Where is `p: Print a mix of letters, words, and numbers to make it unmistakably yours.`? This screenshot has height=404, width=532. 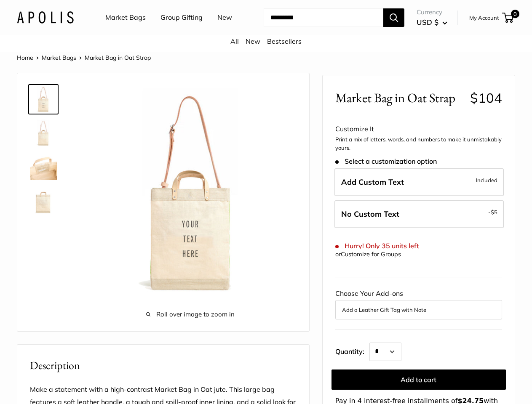
p: Print a mix of letters, words, and numbers to make it unmistakably yours. is located at coordinates (419, 144).